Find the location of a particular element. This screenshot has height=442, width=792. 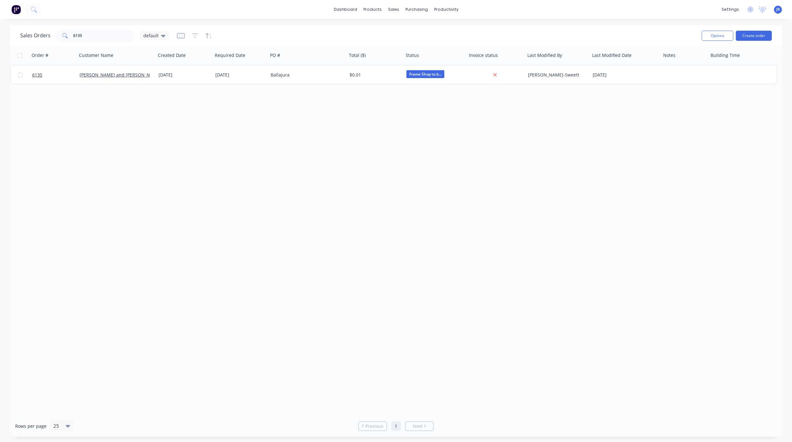

h1: Sales Orders is located at coordinates (35, 35).